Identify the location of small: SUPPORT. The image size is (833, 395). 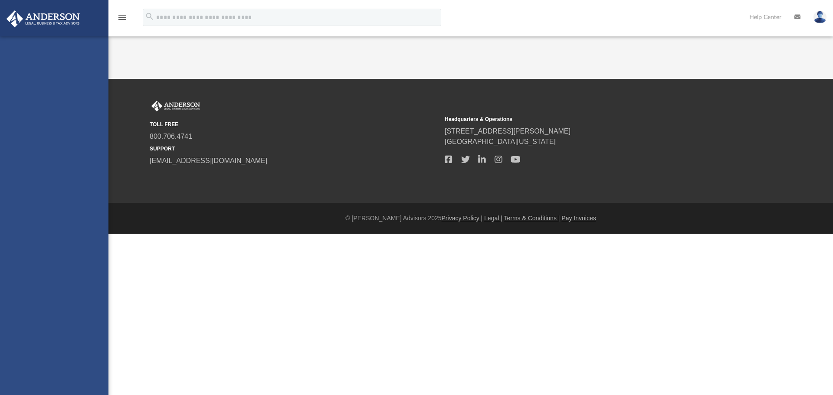
(294, 149).